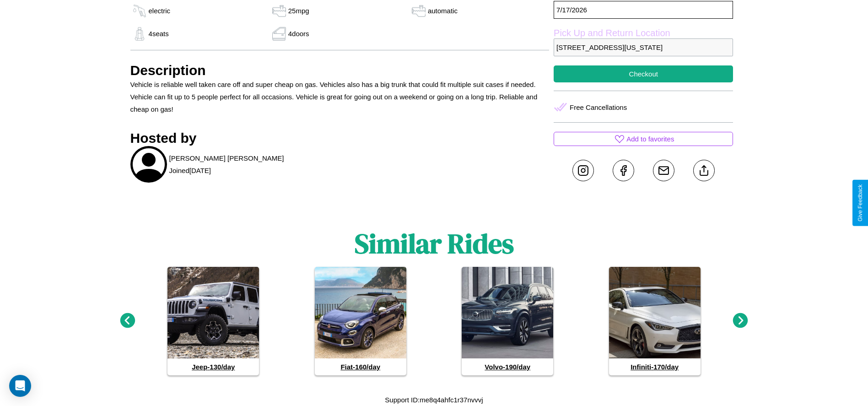 Image resolution: width=868 pixels, height=406 pixels. What do you see at coordinates (442, 11) in the screenshot?
I see `p: automatic` at bounding box center [442, 11].